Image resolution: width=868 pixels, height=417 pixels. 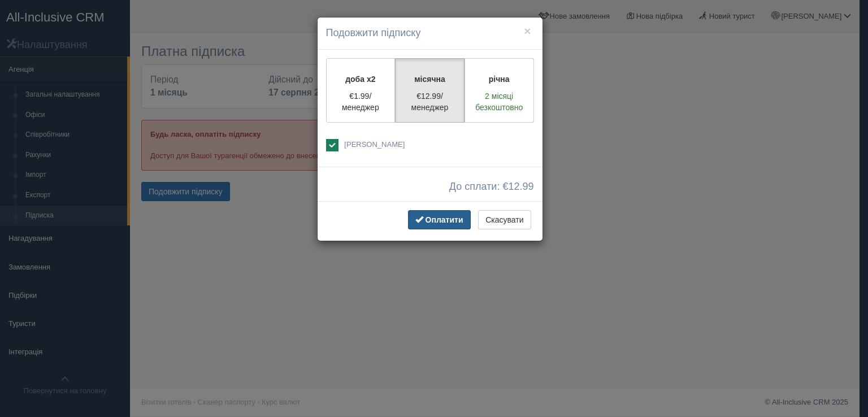 What do you see at coordinates (360, 102) in the screenshot?
I see `p: €1.99/менеджер` at bounding box center [360, 102].